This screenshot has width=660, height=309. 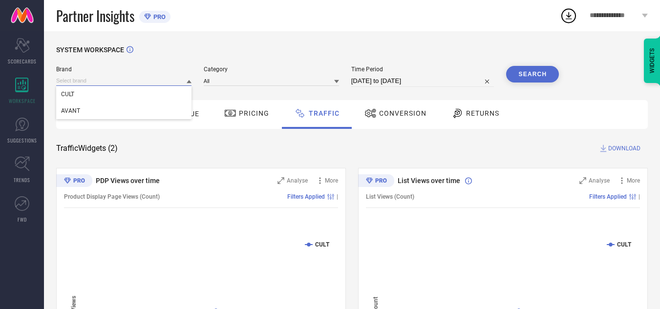 What do you see at coordinates (533, 74) in the screenshot?
I see `button: Search` at bounding box center [533, 74].